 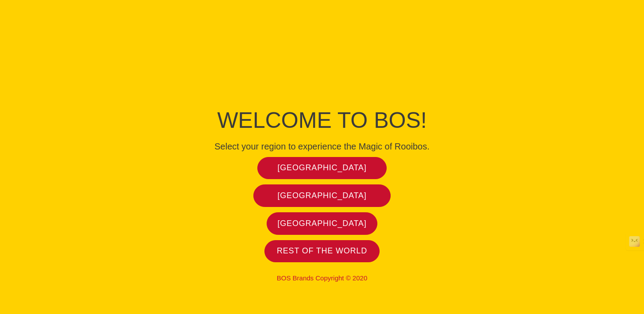 What do you see at coordinates (322, 62) in the screenshot?
I see `img: Bos Brands` at bounding box center [322, 62].